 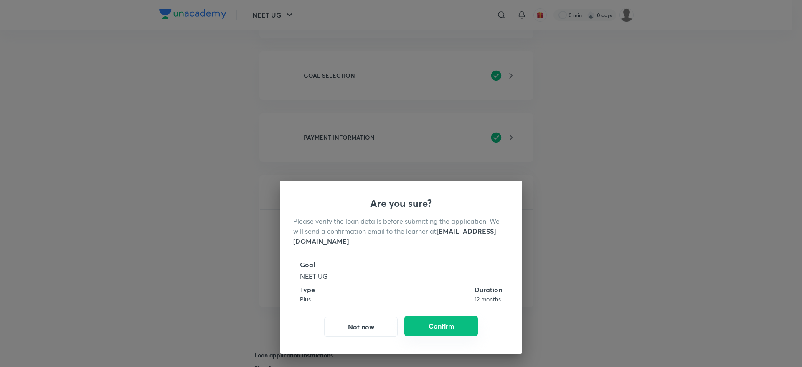 I want to click on h5: Type, so click(x=307, y=289).